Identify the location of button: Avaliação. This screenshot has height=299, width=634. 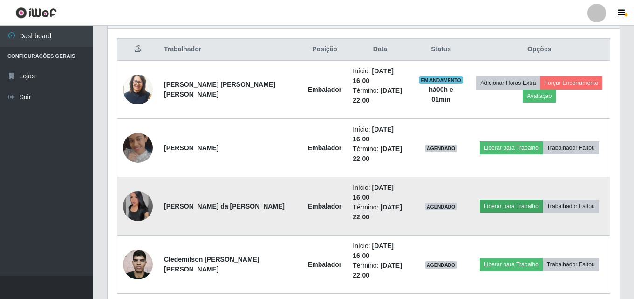
(539, 96).